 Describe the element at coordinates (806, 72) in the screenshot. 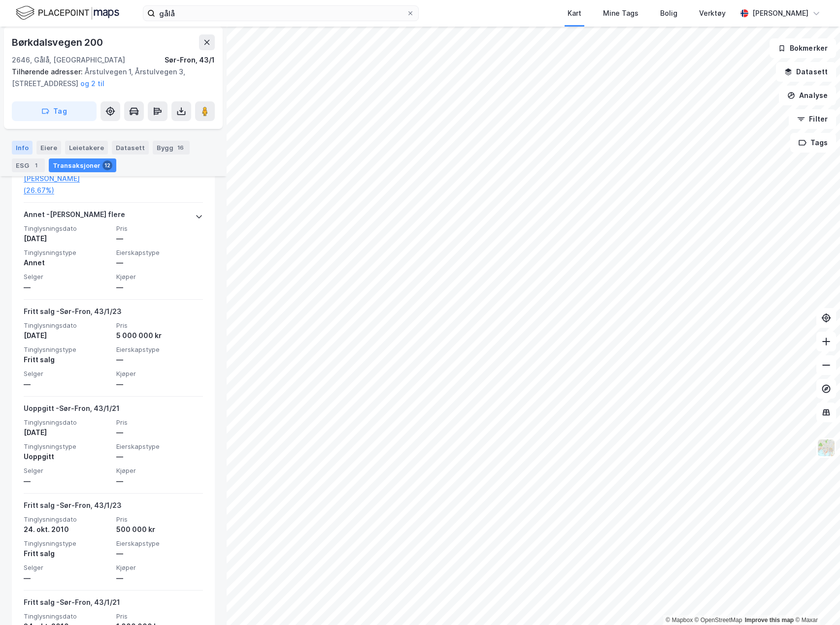

I see `button: Datasett` at that location.